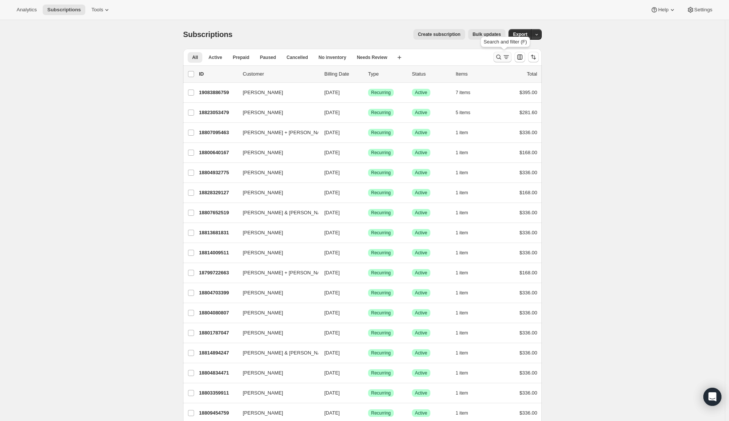  I want to click on span: No inventory, so click(332, 57).